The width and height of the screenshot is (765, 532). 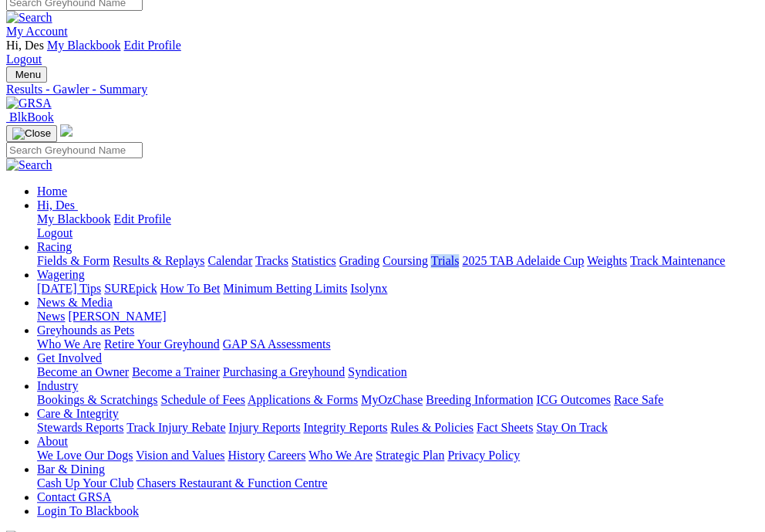 I want to click on a: Injury Reports, so click(x=264, y=427).